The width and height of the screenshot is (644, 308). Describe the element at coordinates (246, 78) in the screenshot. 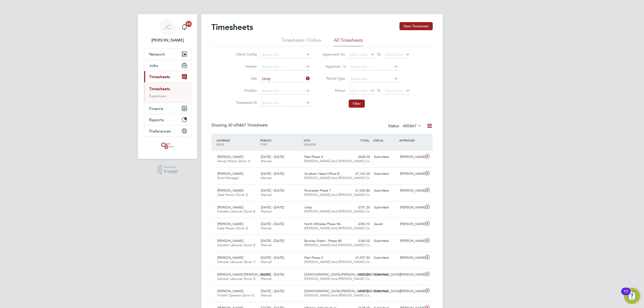

I see `label: Site` at that location.